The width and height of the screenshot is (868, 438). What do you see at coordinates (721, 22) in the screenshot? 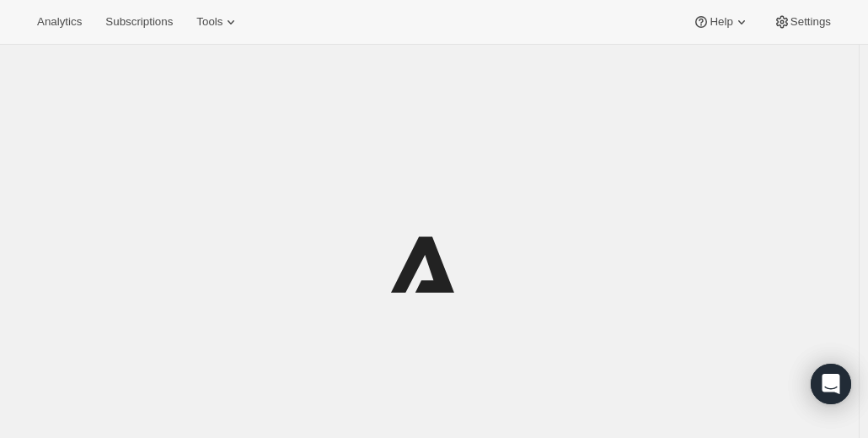
I see `button: Help` at bounding box center [721, 22].